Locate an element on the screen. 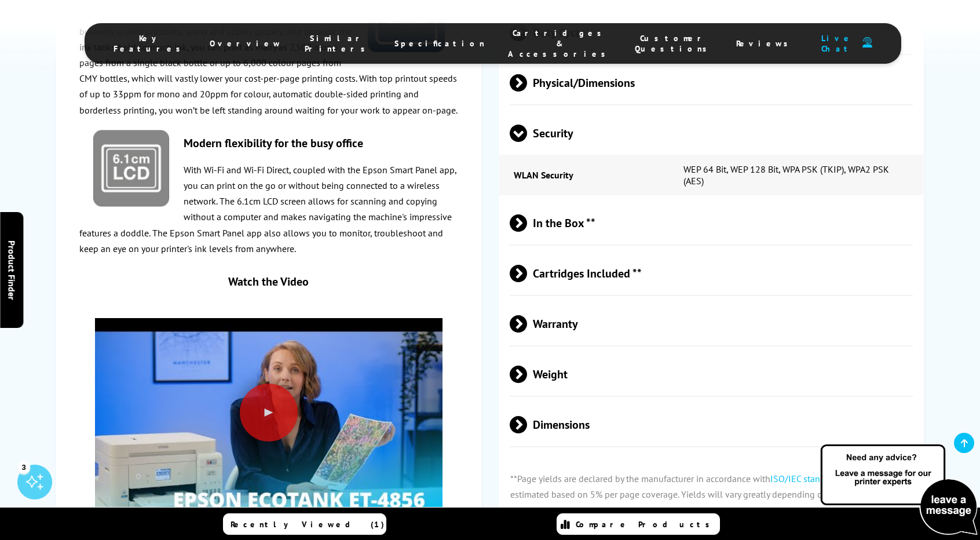 This screenshot has width=980, height=540. span: Overview is located at coordinates (245, 43).